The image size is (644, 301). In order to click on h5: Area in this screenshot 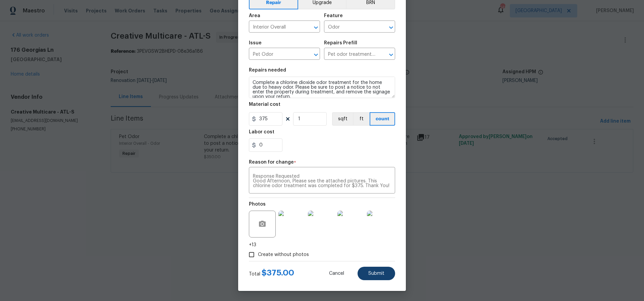, I will do `click(254, 16)`.